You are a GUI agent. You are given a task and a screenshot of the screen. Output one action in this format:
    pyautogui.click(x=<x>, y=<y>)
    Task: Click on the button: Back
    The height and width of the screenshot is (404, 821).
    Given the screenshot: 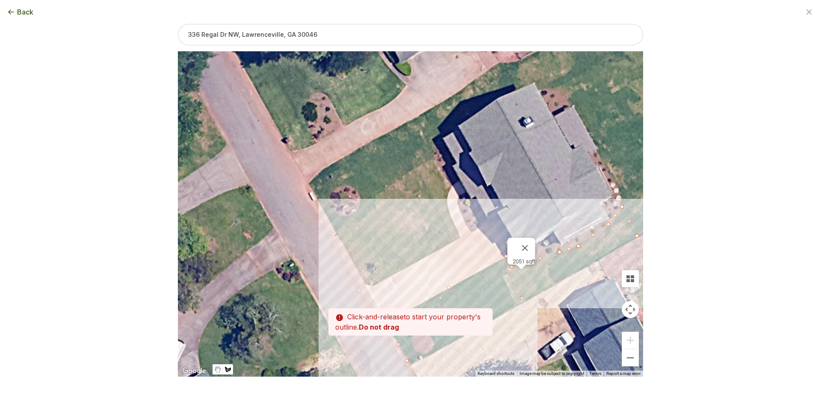 What is the action you would take?
    pyautogui.click(x=20, y=12)
    